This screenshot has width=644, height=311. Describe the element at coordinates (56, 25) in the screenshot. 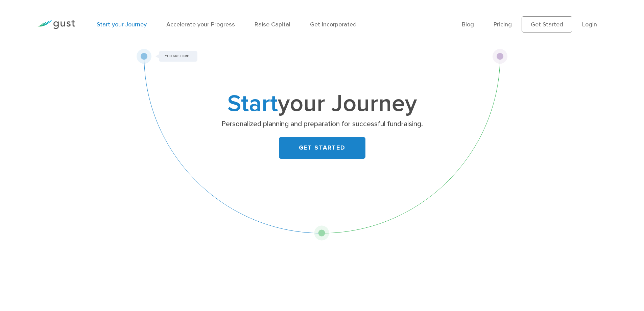

I see `img: Gust Logo` at that location.